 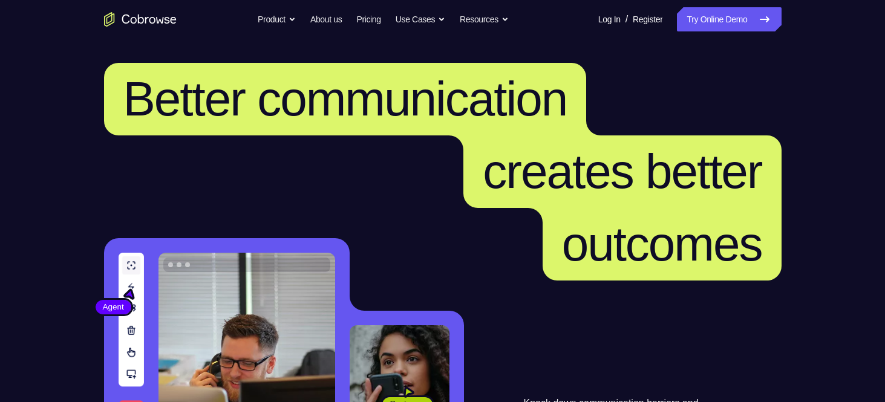 I want to click on button: Product, so click(x=276, y=19).